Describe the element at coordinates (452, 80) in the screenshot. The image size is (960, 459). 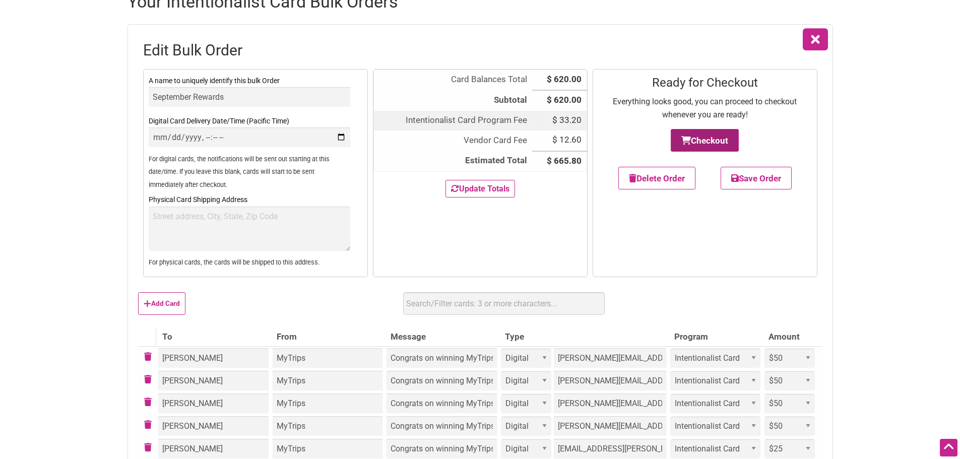
I see `th: Card Balances Total` at that location.